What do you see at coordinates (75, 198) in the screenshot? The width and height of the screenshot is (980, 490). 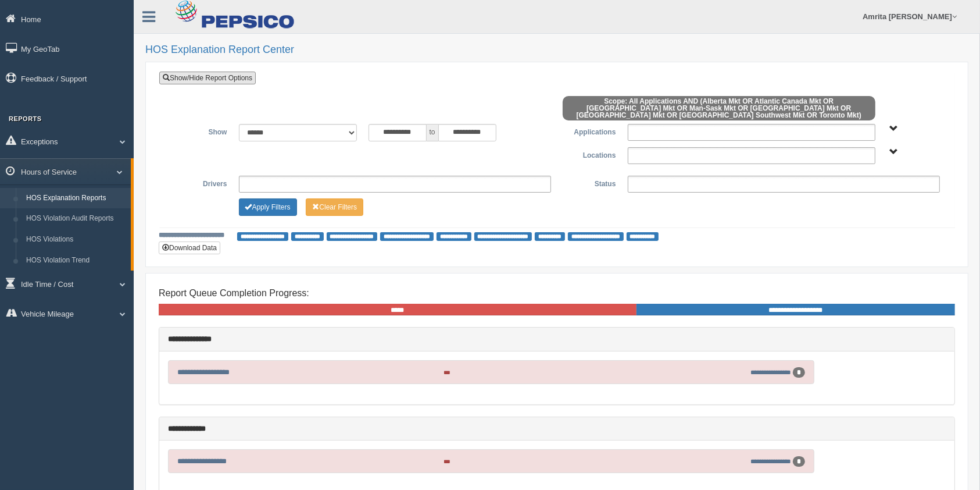 I see `a: HOS Explanation Reports` at bounding box center [75, 198].